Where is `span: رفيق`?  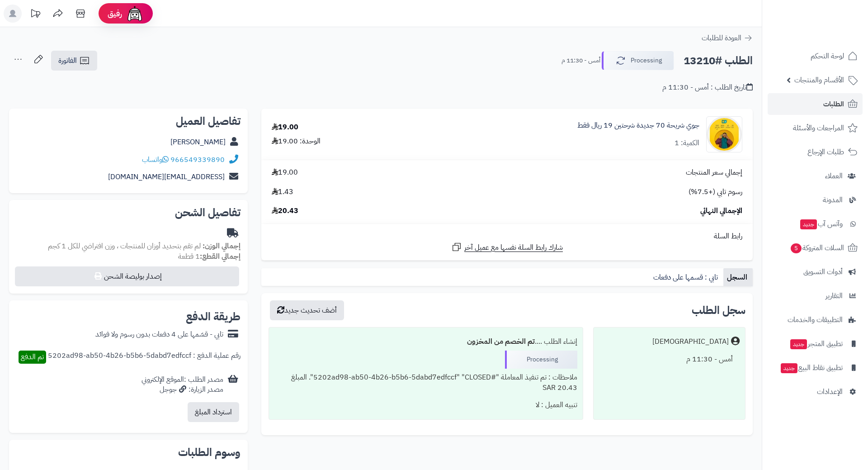 span: رفيق is located at coordinates (115, 13).